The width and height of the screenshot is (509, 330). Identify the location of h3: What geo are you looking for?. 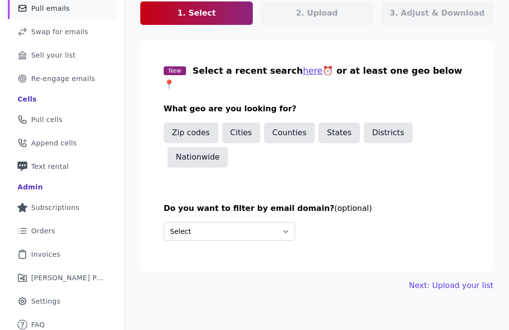
(317, 109).